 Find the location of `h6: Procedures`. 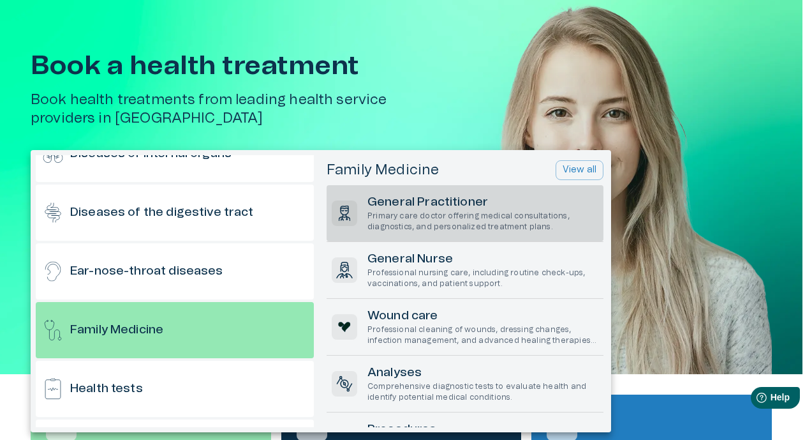

h6: Procedures is located at coordinates (483, 429).